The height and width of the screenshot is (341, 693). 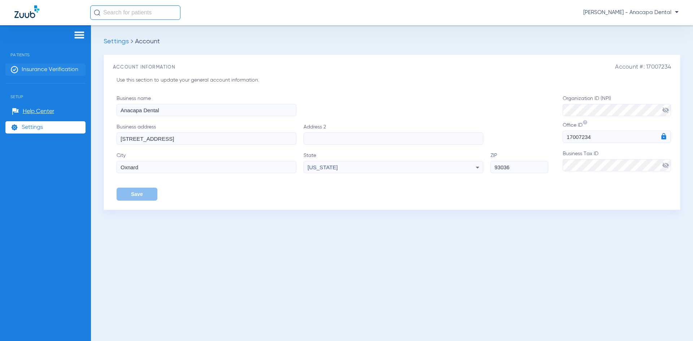 What do you see at coordinates (206, 167) in the screenshot?
I see `input: City` at bounding box center [206, 167].